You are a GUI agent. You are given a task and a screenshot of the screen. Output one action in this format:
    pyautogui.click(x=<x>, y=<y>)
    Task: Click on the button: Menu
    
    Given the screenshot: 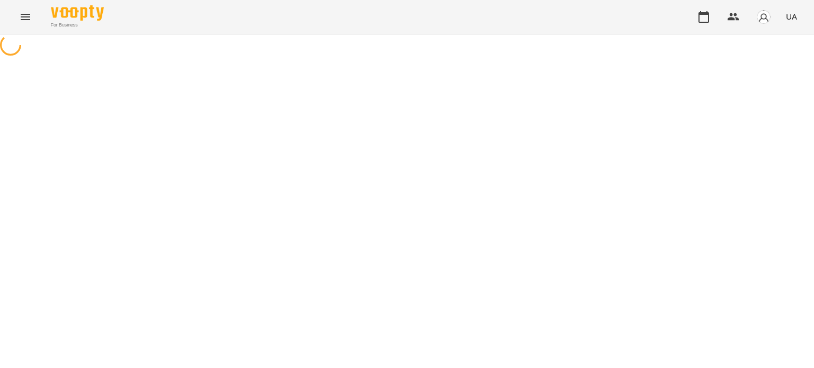 What is the action you would take?
    pyautogui.click(x=25, y=17)
    